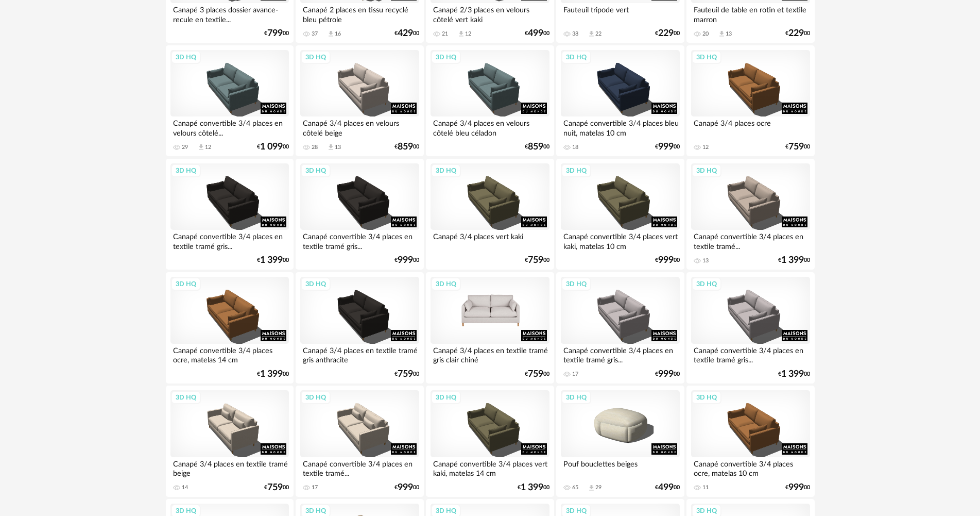 The width and height of the screenshot is (980, 516). What do you see at coordinates (360, 328) in the screenshot?
I see `a: 3D HQ Canapé 3/4 places en textile tramé gris anthracite €75900` at bounding box center [360, 328].